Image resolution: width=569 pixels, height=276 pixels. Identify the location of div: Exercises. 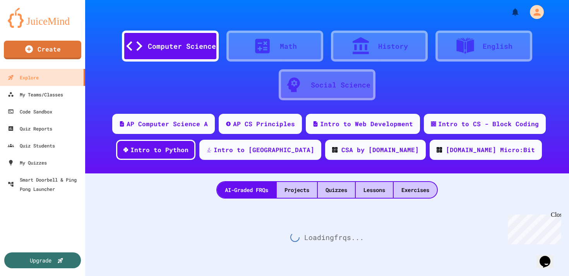
(415, 190).